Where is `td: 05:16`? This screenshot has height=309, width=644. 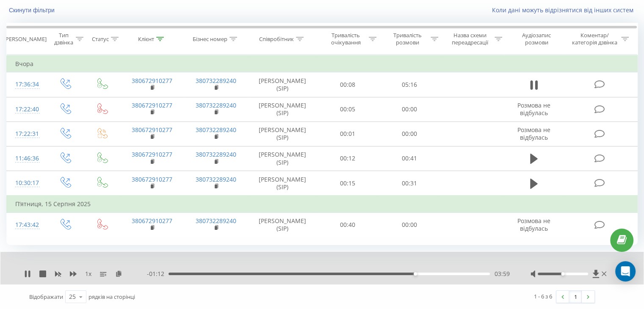 td: 05:16 is located at coordinates (409, 85).